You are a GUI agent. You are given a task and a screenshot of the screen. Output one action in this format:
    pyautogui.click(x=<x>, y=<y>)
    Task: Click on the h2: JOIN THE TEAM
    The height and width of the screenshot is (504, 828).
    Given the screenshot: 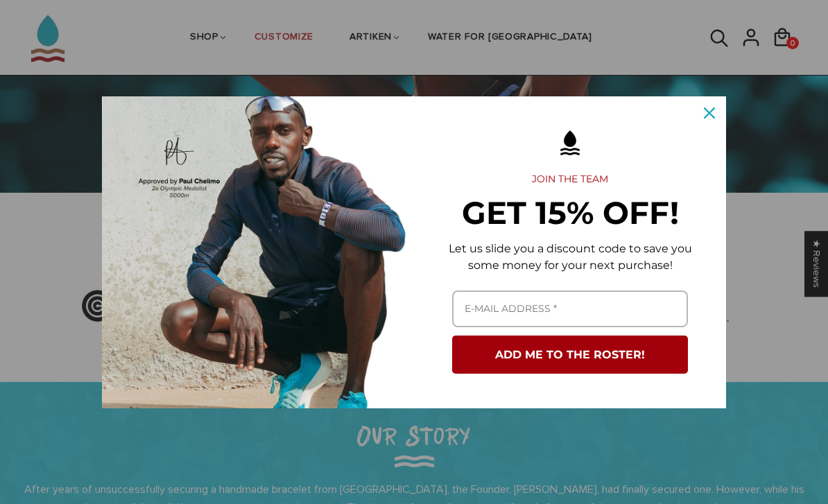 What is the action you would take?
    pyautogui.click(x=570, y=179)
    